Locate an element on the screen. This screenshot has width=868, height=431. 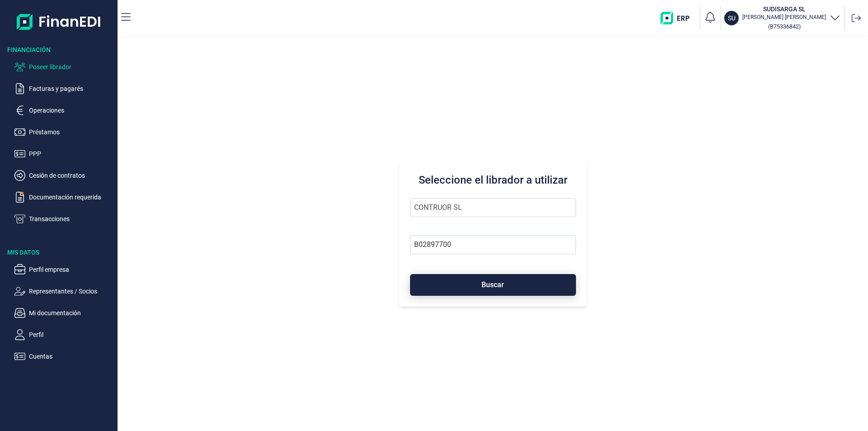
p: Mi documentación is located at coordinates (72, 313).